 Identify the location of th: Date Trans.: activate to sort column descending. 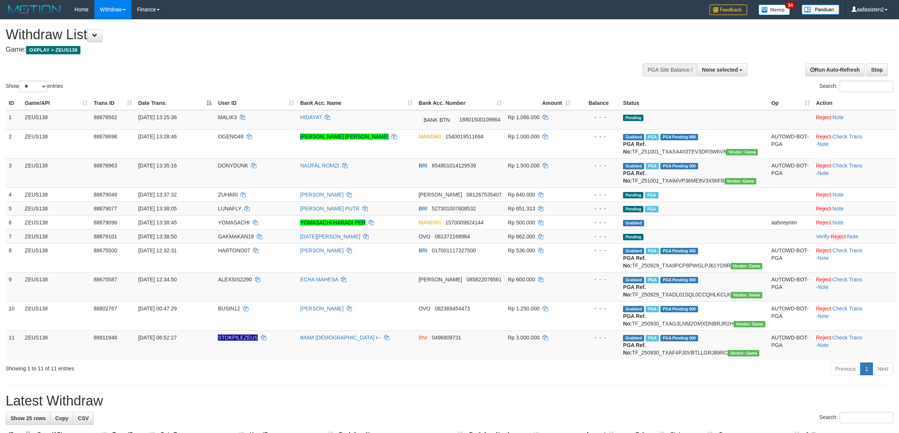
(175, 103).